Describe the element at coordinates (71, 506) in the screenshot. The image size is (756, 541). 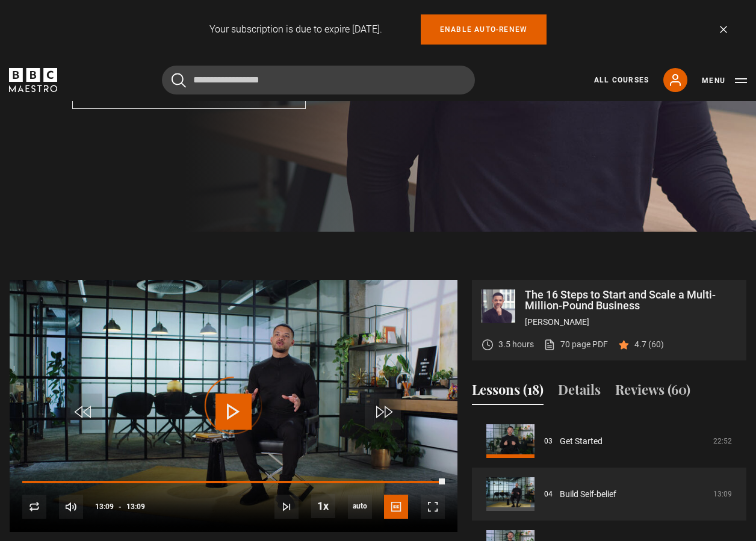
I see `button: Mute` at that location.